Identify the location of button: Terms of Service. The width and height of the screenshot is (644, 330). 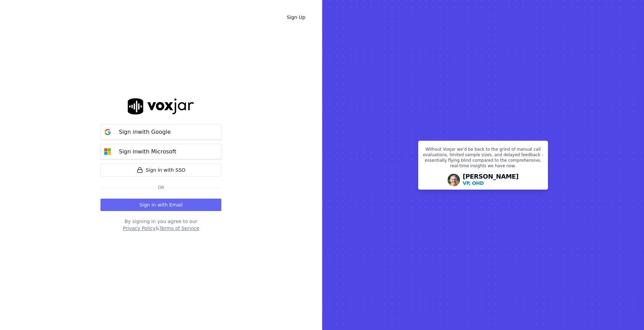
(179, 228).